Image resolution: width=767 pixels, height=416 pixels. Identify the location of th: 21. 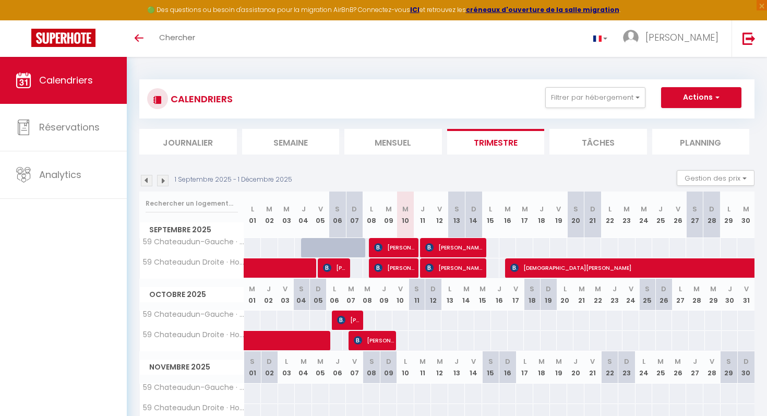
(593, 367).